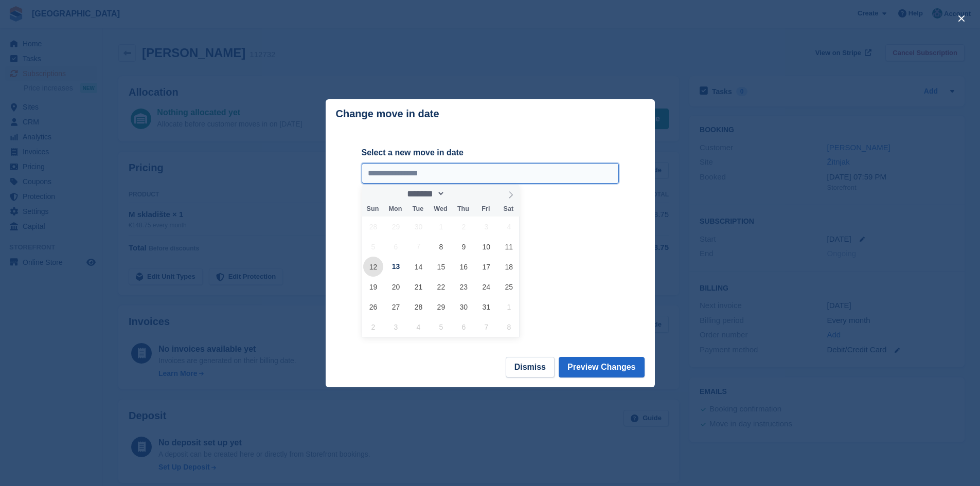  What do you see at coordinates (418, 246) in the screenshot?
I see `span: October 7, 2025` at bounding box center [418, 246].